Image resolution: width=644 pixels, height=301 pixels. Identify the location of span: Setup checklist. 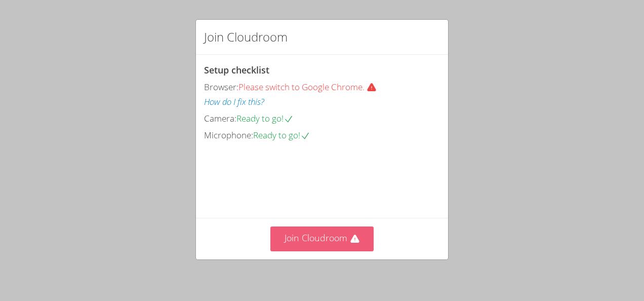
(237, 70).